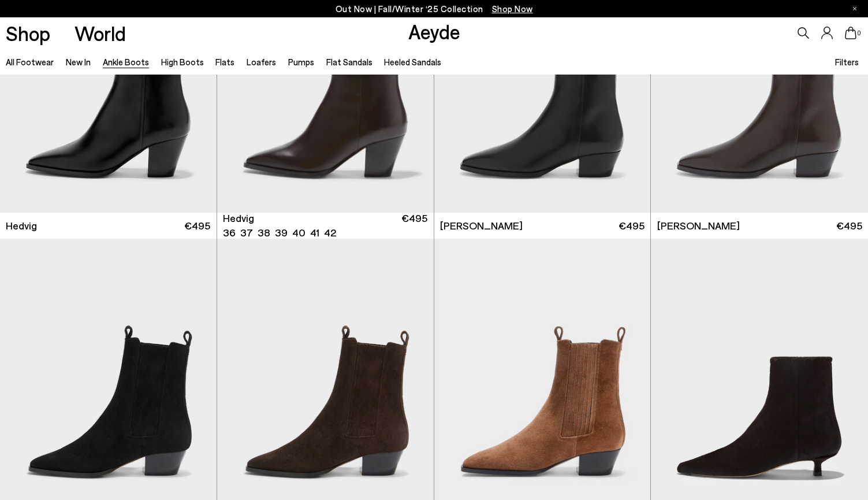 This screenshot has height=500, width=868. I want to click on a: 0, so click(851, 33).